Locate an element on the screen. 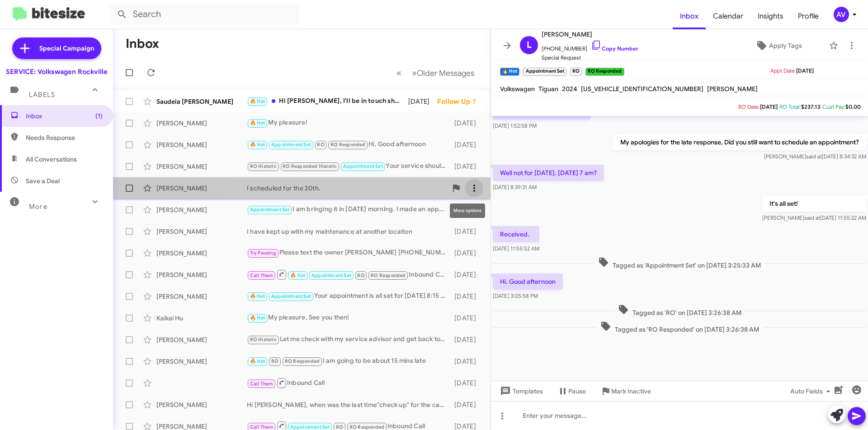  div: Let me check with my service advisor and get back to you about loaner availability. is located at coordinates (348, 340).